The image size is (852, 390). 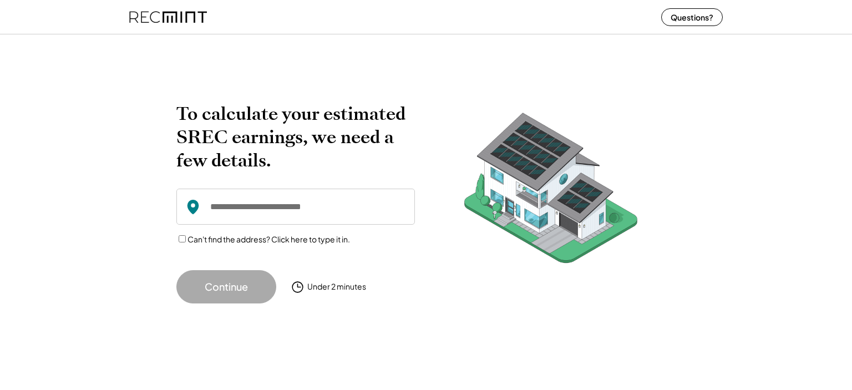 What do you see at coordinates (168, 17) in the screenshot?
I see `img: recmint-logotype%403x%20%281%29.jpeg` at bounding box center [168, 17].